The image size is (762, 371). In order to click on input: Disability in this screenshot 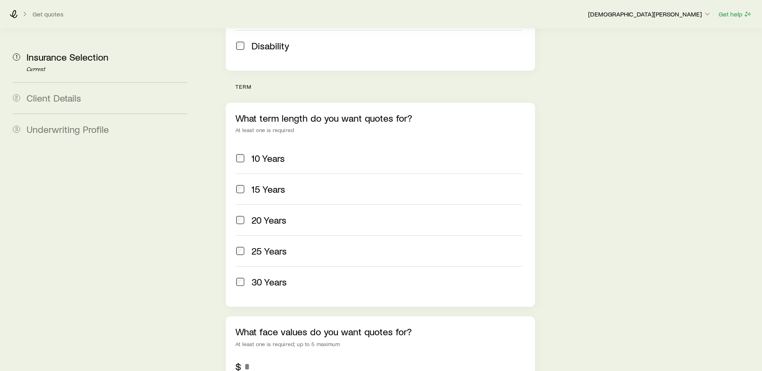, I will do `click(240, 46)`.